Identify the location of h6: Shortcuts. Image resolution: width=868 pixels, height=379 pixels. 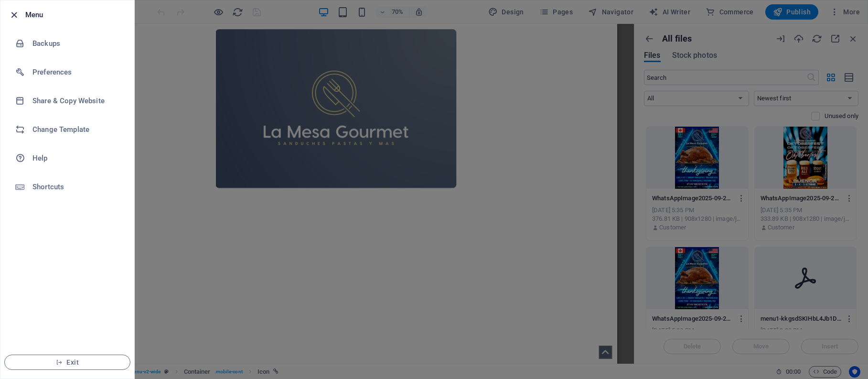
(77, 187).